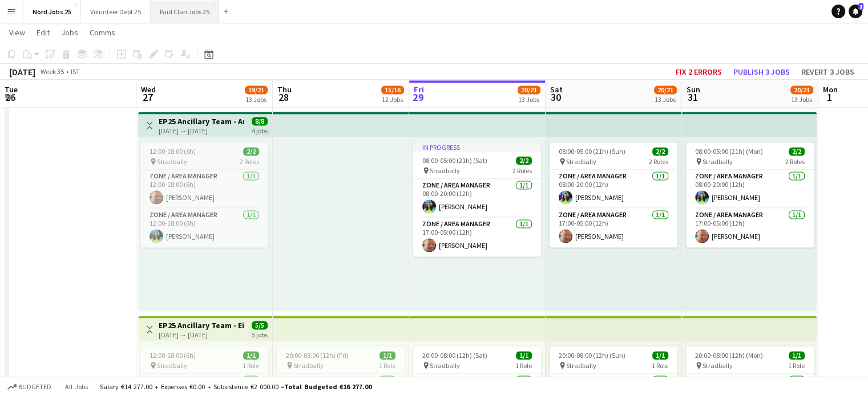  What do you see at coordinates (392, 90) in the screenshot?
I see `span: 15/16` at bounding box center [392, 90].